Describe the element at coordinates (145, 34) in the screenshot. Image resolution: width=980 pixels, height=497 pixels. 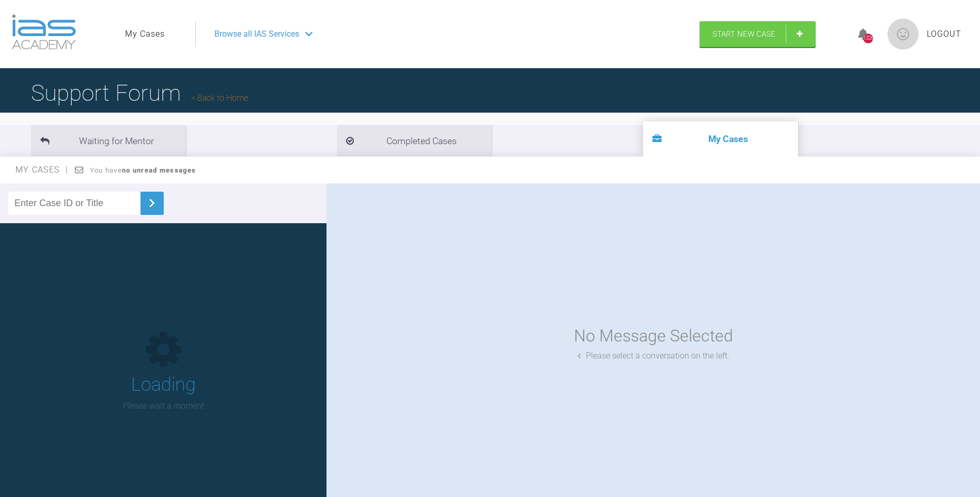
I see `a: My Cases` at that location.